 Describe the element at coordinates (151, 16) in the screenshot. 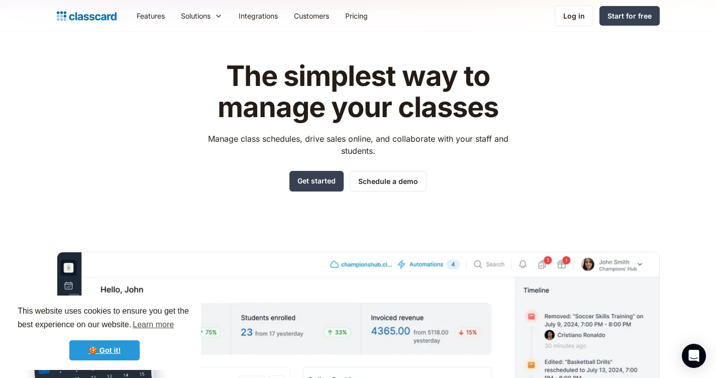

I see `a: Features` at that location.